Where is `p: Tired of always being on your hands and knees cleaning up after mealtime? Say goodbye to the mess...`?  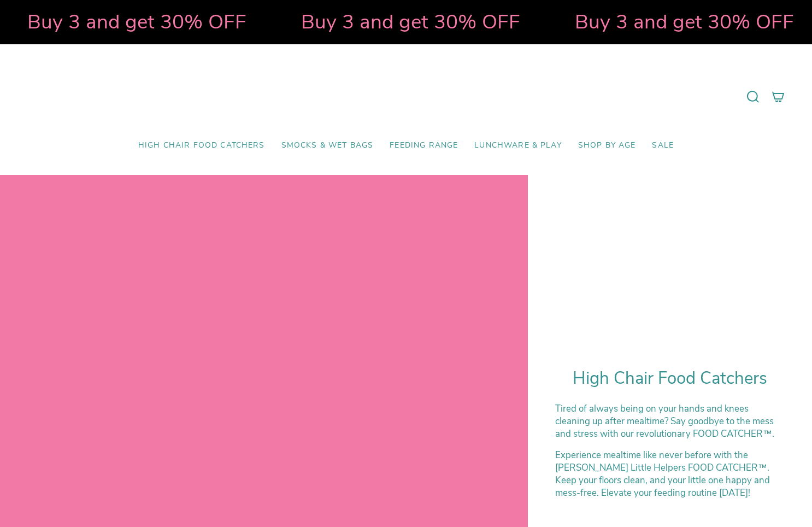
p: Tired of always being on your hands and knees cleaning up after mealtime? Say goodbye to the mess... is located at coordinates (670, 421).